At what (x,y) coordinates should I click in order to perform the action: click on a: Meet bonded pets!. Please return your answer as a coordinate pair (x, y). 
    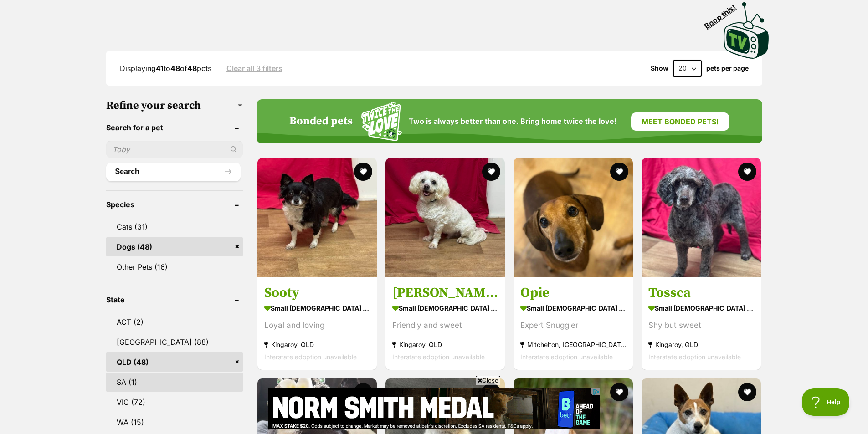
    Looking at the image, I should click on (679, 122).